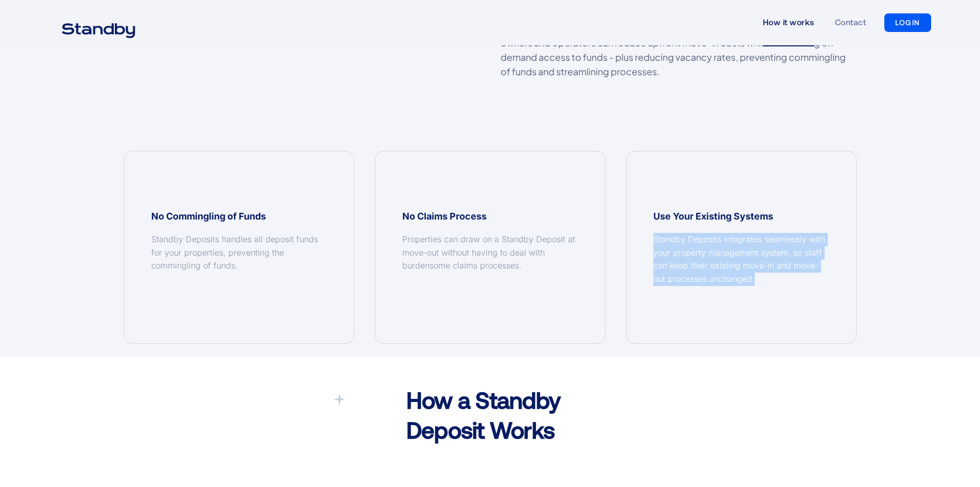 This screenshot has height=487, width=980. I want to click on h1: How a Standby Deposit Works, so click(522, 414).